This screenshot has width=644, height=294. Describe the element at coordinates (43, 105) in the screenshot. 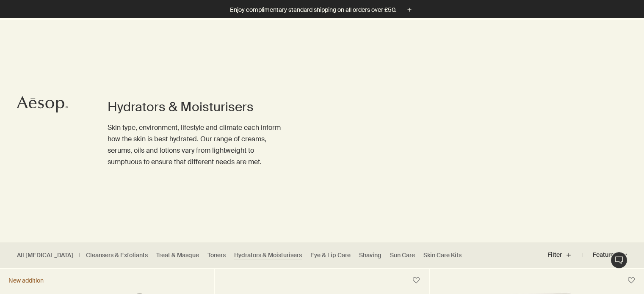

I see `a: Aesop` at that location.